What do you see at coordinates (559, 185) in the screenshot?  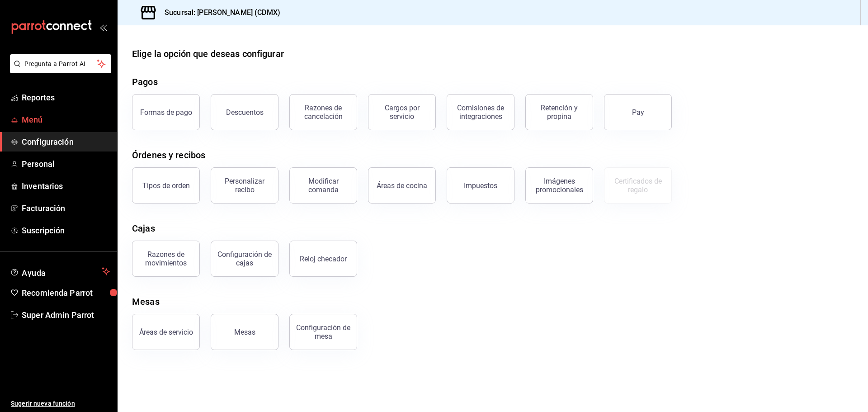 I see `button: Imágenes promocionales` at bounding box center [559, 185].